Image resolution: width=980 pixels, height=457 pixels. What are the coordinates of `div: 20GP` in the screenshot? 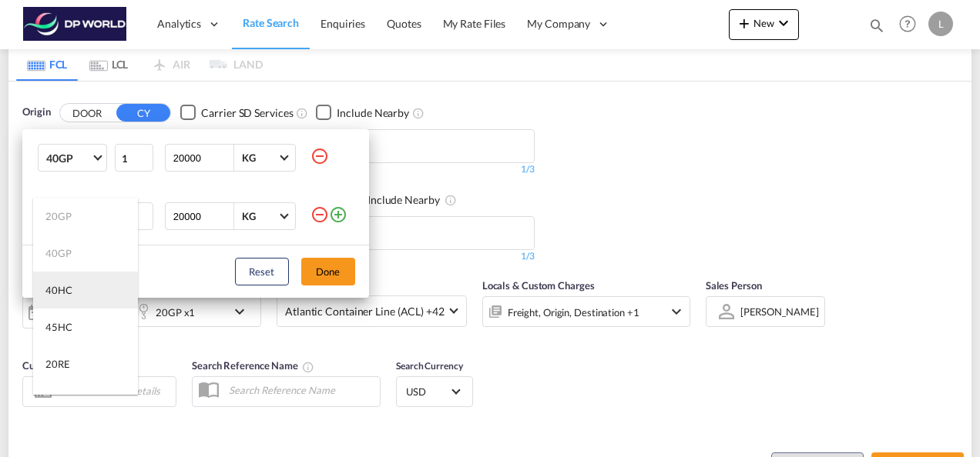 It's located at (59, 217).